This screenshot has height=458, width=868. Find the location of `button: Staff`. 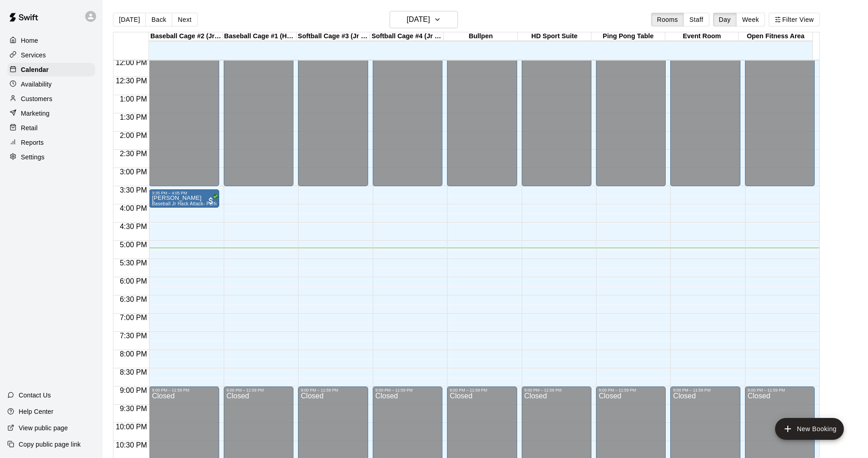

button: Staff is located at coordinates (696, 20).